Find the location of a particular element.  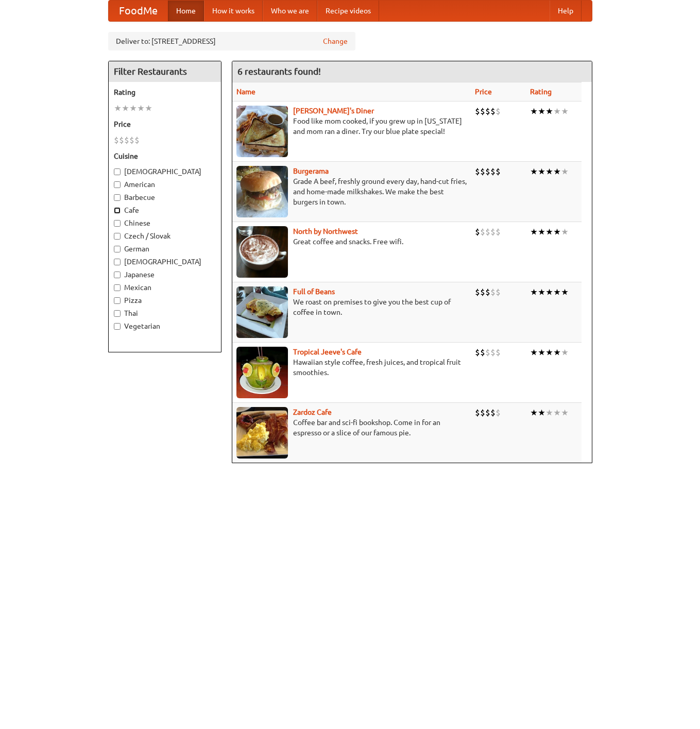

a: Rating is located at coordinates (541, 91).